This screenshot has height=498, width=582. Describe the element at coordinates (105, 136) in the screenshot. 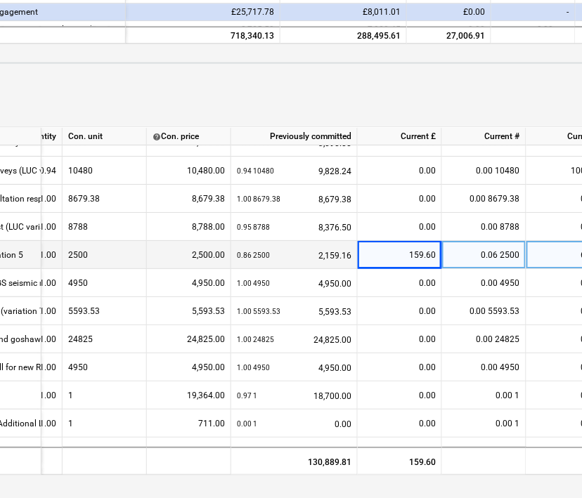

I see `div: Con. unit` at that location.